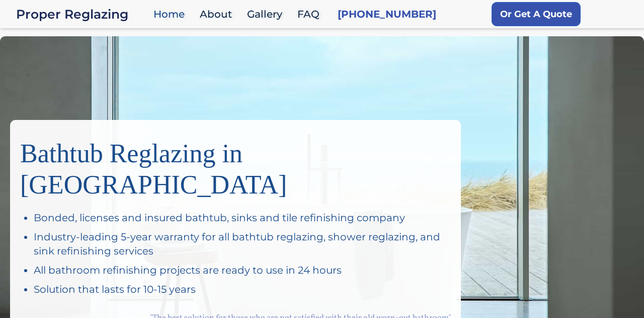 The width and height of the screenshot is (644, 318). Describe the element at coordinates (82, 14) in the screenshot. I see `a: Proper Reglazing` at that location.